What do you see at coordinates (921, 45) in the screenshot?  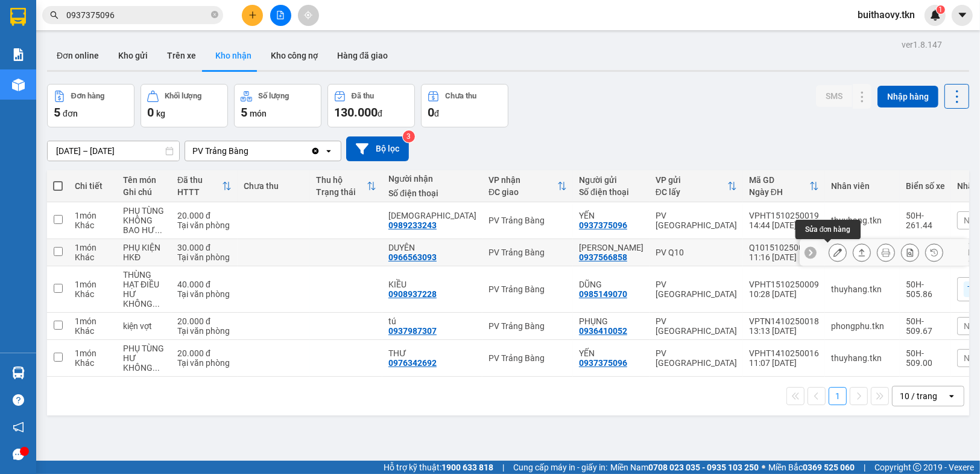 I see `div: ver 1.8.147` at bounding box center [921, 45].